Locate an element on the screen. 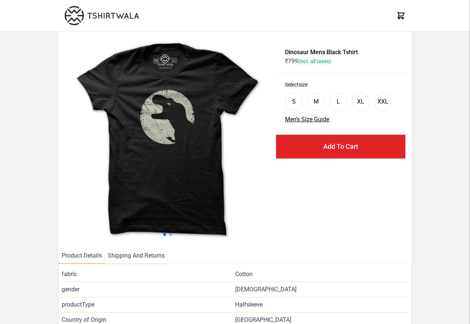  h1: Dinosaur Mens Black Tshirt is located at coordinates (341, 52).